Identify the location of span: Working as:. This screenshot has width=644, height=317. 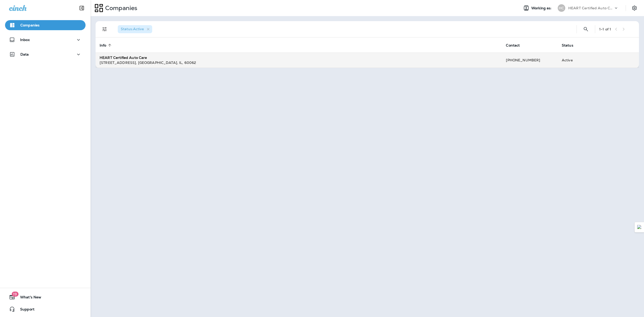
(542, 8).